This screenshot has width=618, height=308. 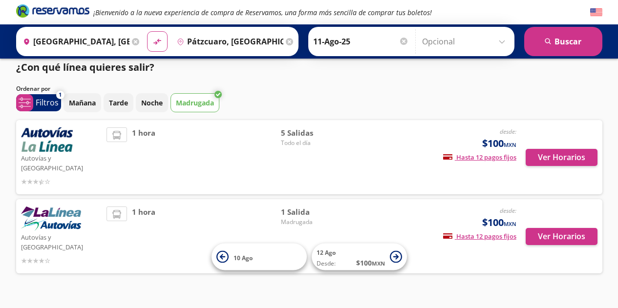 I want to click on button: Noche, so click(x=152, y=103).